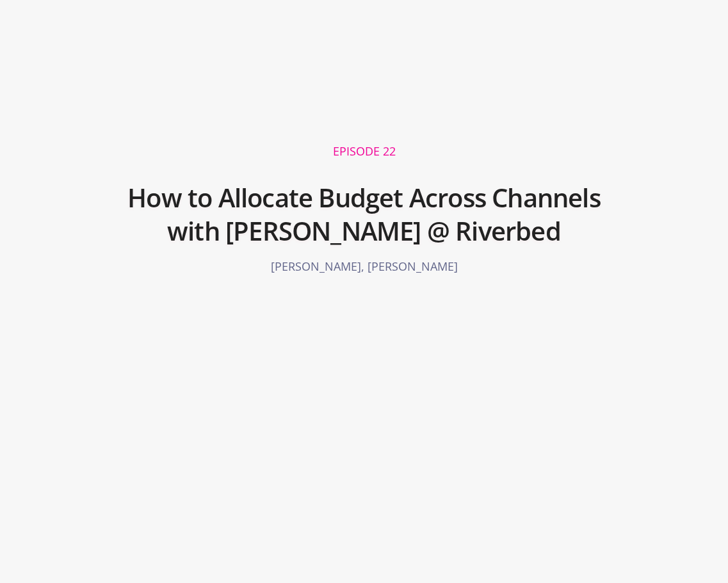  I want to click on p: 22, so click(389, 151).